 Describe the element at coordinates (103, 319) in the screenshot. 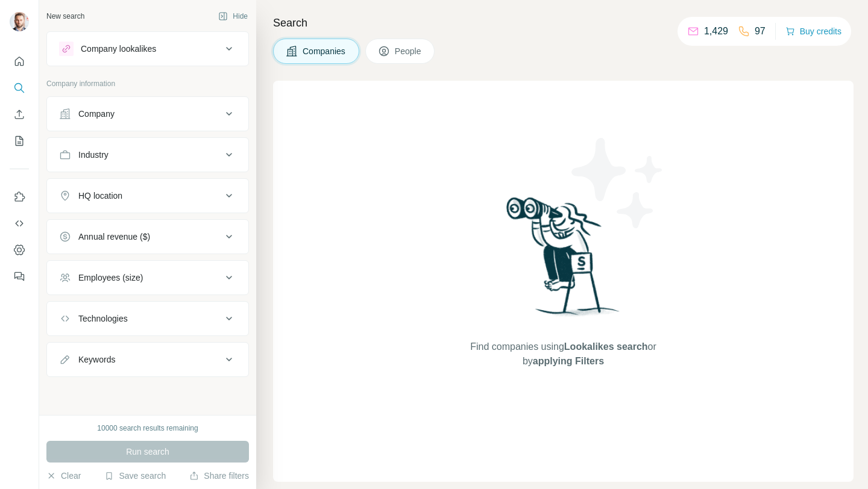

I see `div: Technologies` at that location.